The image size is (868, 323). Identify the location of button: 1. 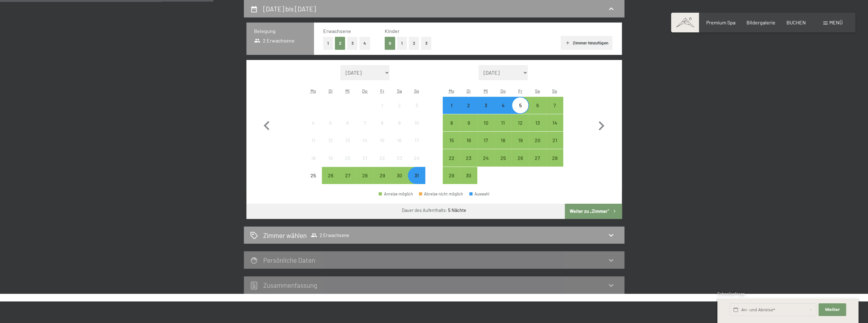
(402, 43).